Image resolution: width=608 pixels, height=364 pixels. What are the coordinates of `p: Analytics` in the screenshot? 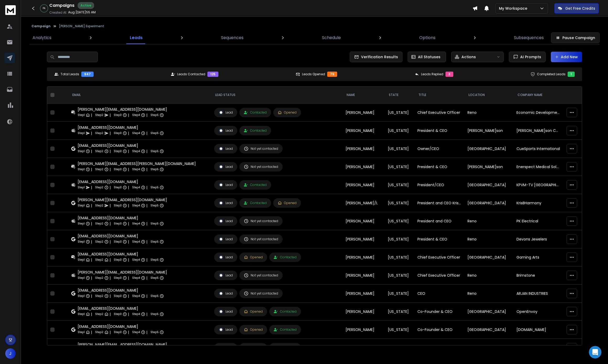 It's located at (42, 38).